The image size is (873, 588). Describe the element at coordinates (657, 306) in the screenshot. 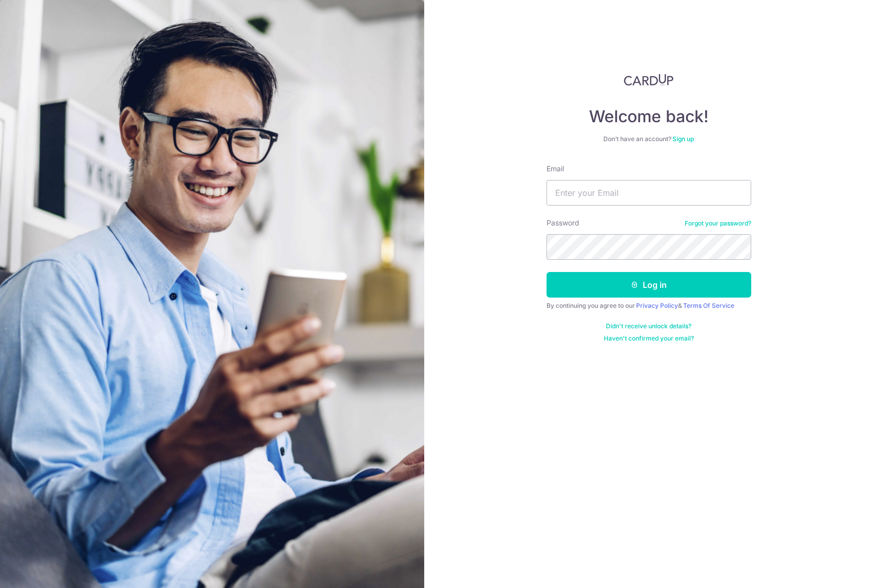

I see `a: Privacy Policy` at that location.